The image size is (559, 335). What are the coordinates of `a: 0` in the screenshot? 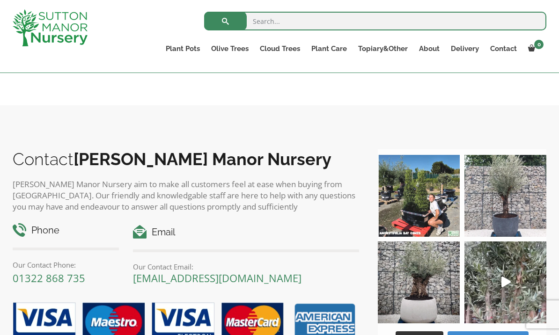 It's located at (534, 49).